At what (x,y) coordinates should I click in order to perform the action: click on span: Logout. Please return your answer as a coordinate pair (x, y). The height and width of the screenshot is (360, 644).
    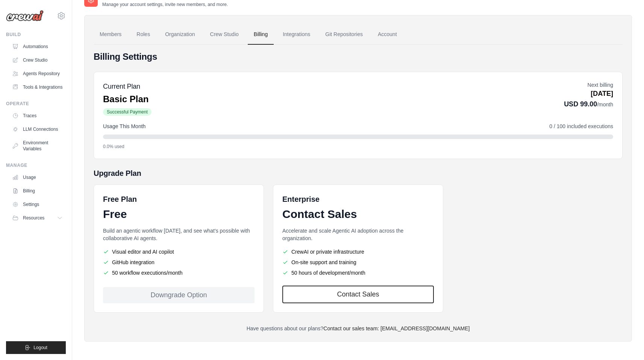
    Looking at the image, I should click on (40, 348).